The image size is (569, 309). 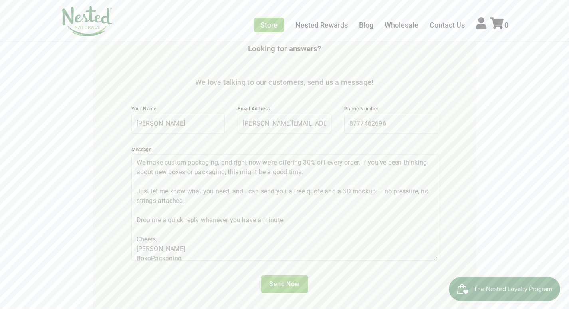 What do you see at coordinates (64, 12) in the screenshot?
I see `span: The Nested Loyalty Program` at bounding box center [64, 12].